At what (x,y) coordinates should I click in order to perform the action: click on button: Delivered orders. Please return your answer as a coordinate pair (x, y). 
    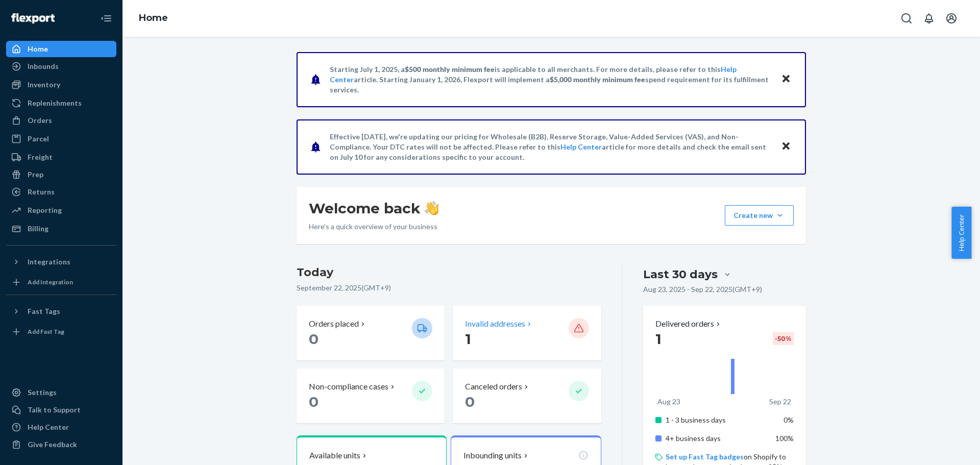
    Looking at the image, I should click on (689, 324).